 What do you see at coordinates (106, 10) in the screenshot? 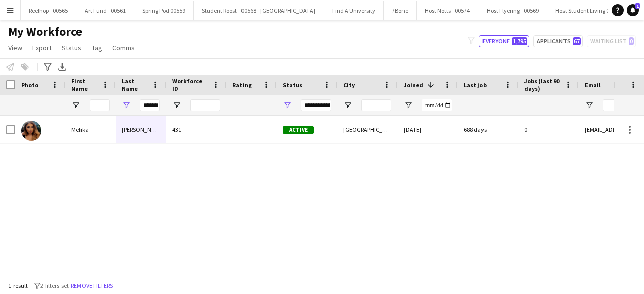
I see `button: Art Fund - 00561` at bounding box center [106, 10].